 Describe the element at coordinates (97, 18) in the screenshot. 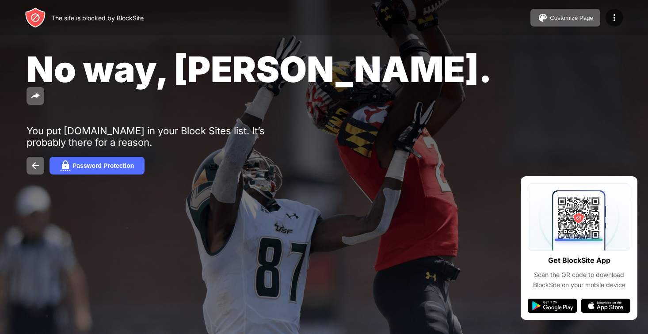

I see `div: The site is blocked by BlockSite` at that location.